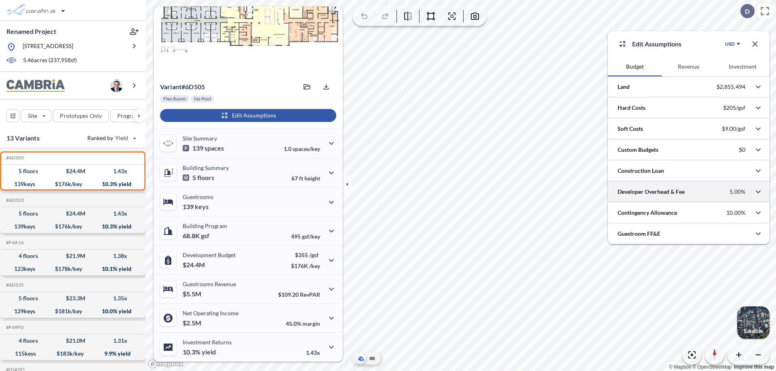  Describe the element at coordinates (36, 86) in the screenshot. I see `img: BrandImage` at that location.